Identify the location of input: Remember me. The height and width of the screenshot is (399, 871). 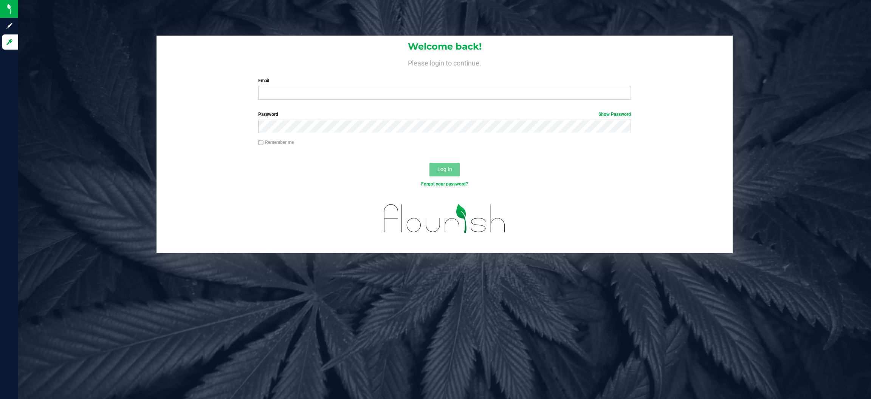
(261, 143).